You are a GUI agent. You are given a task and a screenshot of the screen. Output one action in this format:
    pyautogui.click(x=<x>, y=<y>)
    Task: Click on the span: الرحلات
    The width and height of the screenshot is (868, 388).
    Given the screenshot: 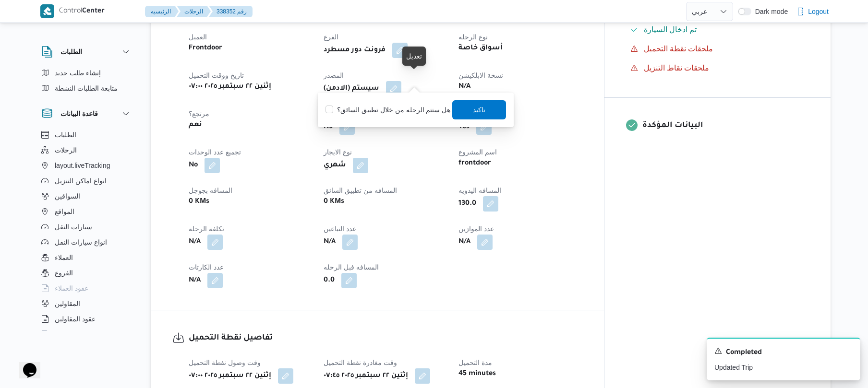 What is the action you would take?
    pyautogui.click(x=66, y=150)
    